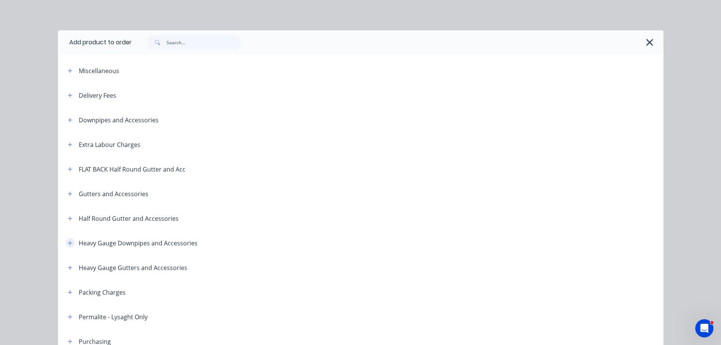 This screenshot has height=345, width=721. I want to click on div: Add product to order, so click(95, 42).